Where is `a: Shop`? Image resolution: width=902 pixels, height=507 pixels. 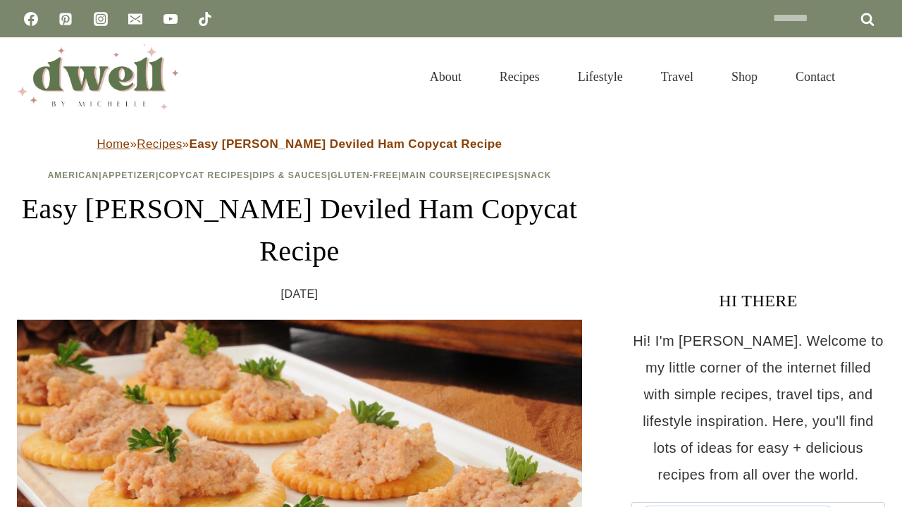
a: Shop is located at coordinates (744, 77).